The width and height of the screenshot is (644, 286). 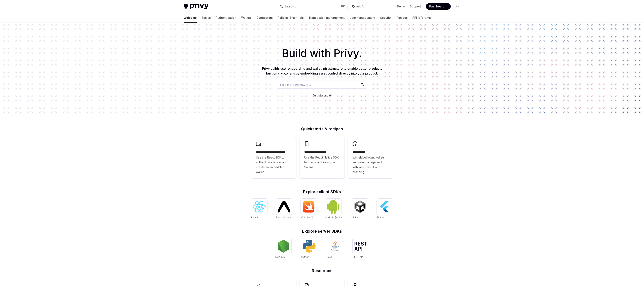 I want to click on button: Search...⌘K, so click(x=312, y=6).